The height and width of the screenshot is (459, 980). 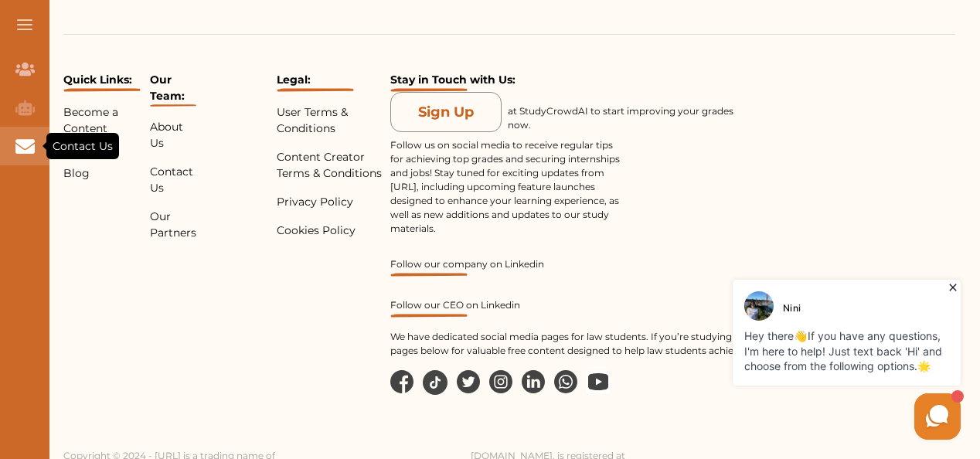 What do you see at coordinates (624, 118) in the screenshot?
I see `p: at StudyCrowdAI to start improving your grades now.` at bounding box center [624, 118].